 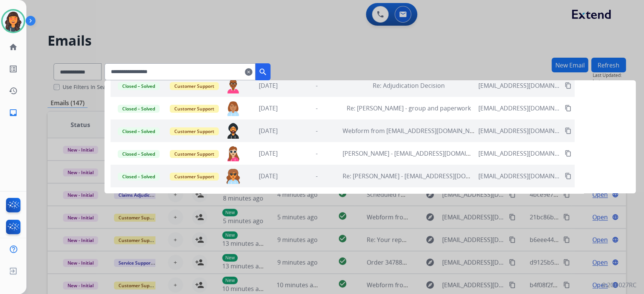 I want to click on img: avatar, so click(x=13, y=21).